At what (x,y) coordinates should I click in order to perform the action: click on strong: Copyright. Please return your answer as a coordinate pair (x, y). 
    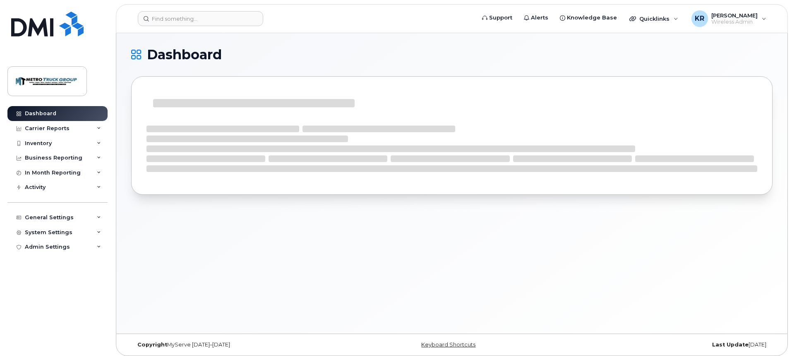
    Looking at the image, I should click on (152, 344).